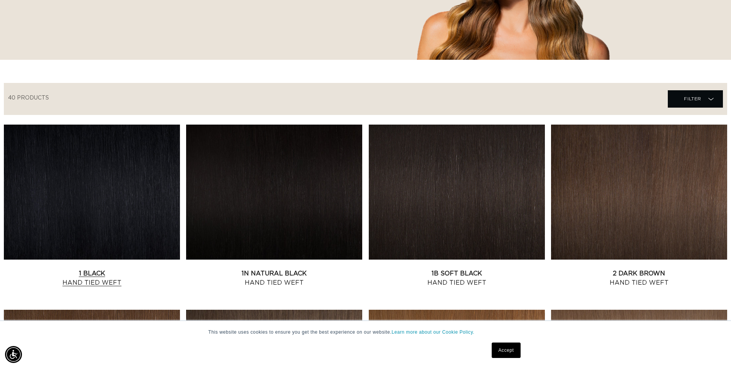  I want to click on a: 1 Black Hand Tied Weft, so click(92, 278).